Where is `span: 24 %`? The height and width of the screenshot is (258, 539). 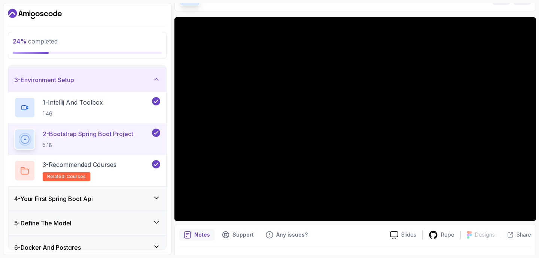 span: 24 % is located at coordinates (19, 41).